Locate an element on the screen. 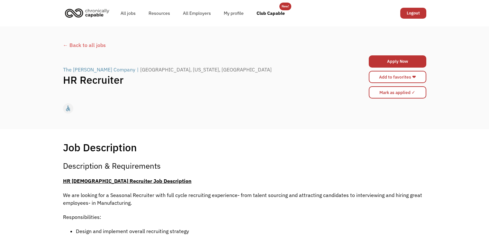  a: My profile is located at coordinates (234, 13).